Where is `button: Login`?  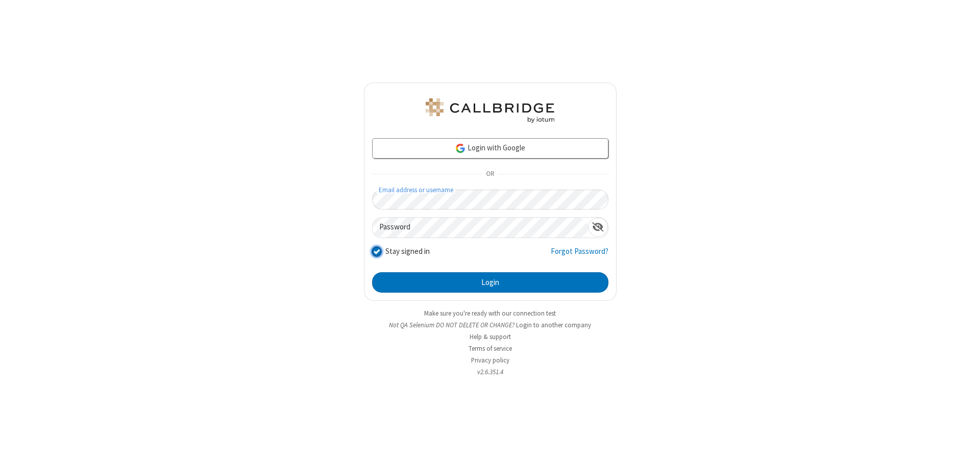
button: Login is located at coordinates (490, 282).